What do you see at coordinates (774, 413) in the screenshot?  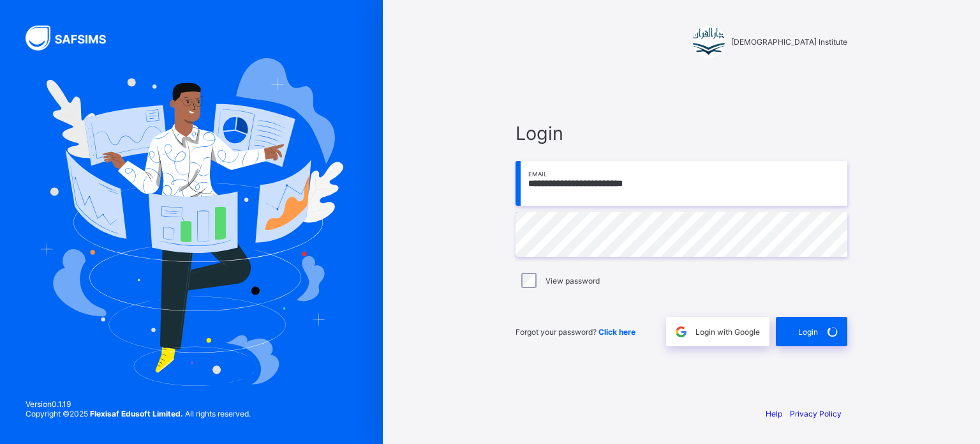 I see `a: Help` at bounding box center [774, 413].